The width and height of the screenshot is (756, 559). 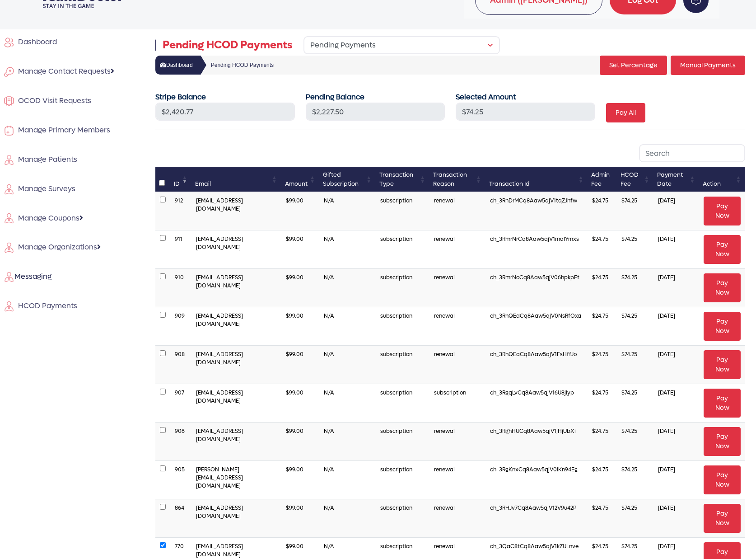 What do you see at coordinates (174, 65) in the screenshot?
I see `a: Dashboard` at bounding box center [174, 65].